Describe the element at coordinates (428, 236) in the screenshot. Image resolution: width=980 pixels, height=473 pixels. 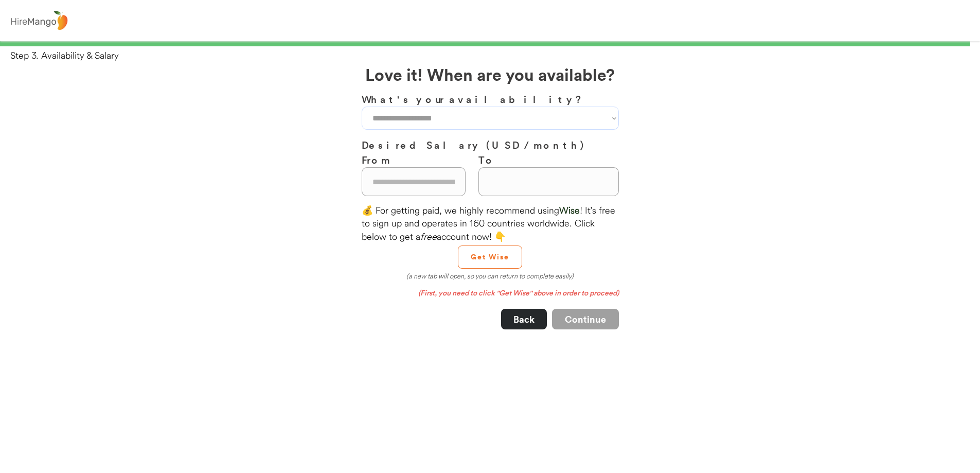
I see `em: free` at that location.